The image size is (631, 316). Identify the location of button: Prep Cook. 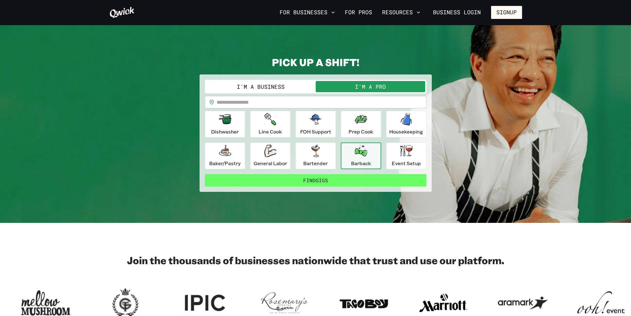
(361, 124).